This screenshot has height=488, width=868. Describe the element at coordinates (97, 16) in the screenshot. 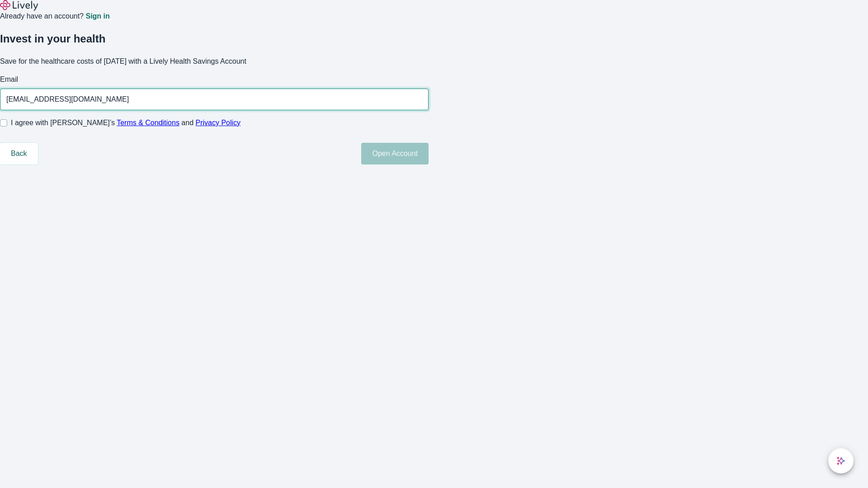

I see `div: Sign in` at that location.